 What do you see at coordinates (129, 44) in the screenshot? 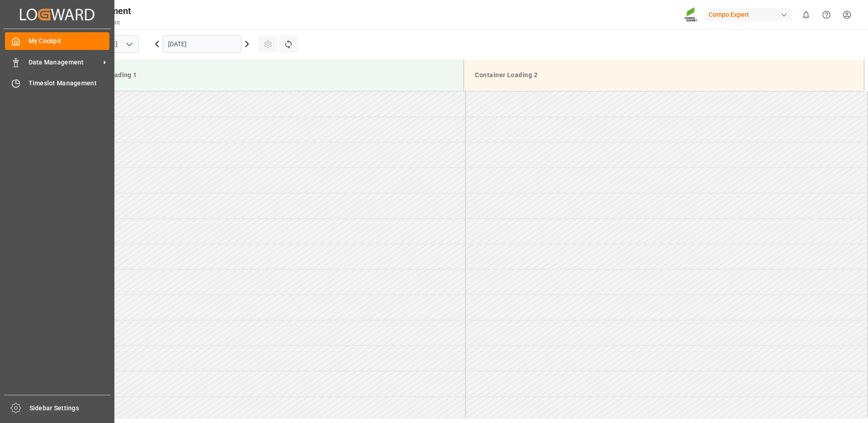
I see `button: open menu` at bounding box center [129, 44].